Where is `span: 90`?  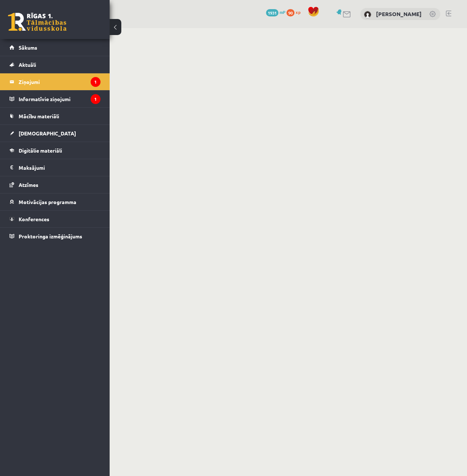
span: 90 is located at coordinates (291, 13).